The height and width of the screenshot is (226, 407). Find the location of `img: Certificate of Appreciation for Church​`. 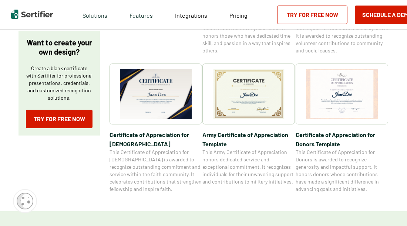

img: Certificate of Appreciation for Church​ is located at coordinates (156, 94).